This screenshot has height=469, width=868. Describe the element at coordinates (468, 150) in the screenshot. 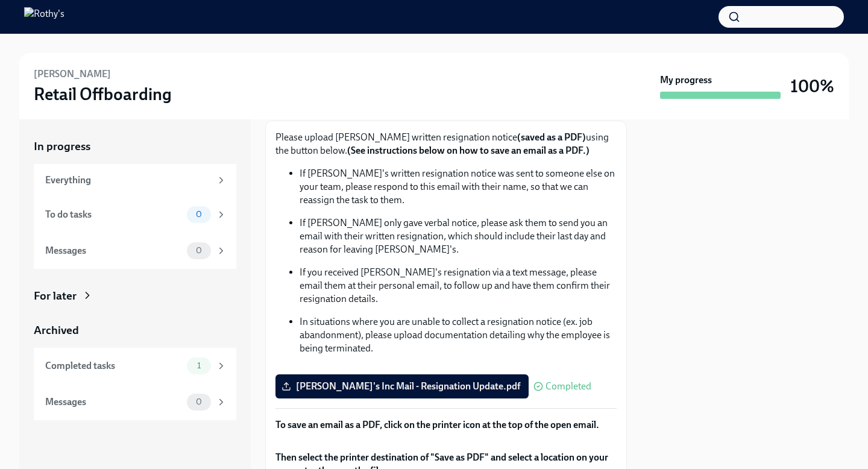

I see `strong: (See instructions below on how to save an email as a PDF.)` at that location.